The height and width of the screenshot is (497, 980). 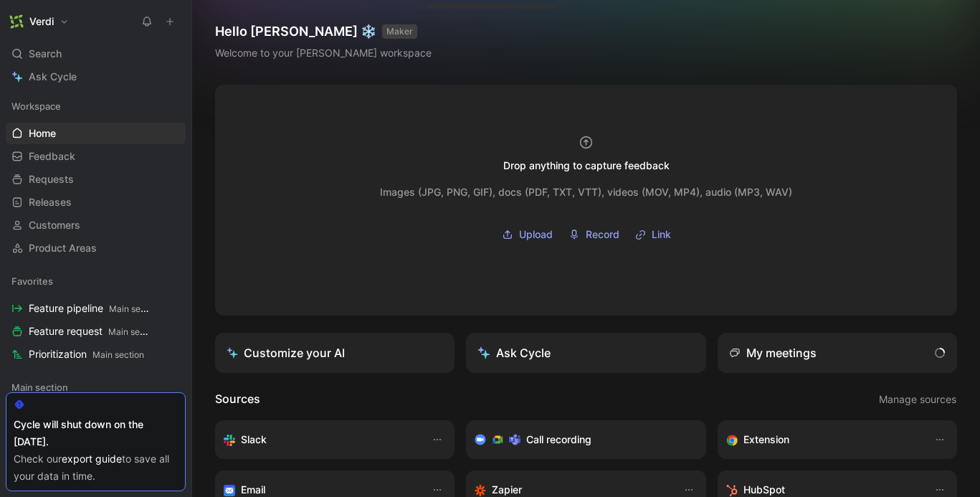 I want to click on h2: Sources, so click(x=238, y=399).